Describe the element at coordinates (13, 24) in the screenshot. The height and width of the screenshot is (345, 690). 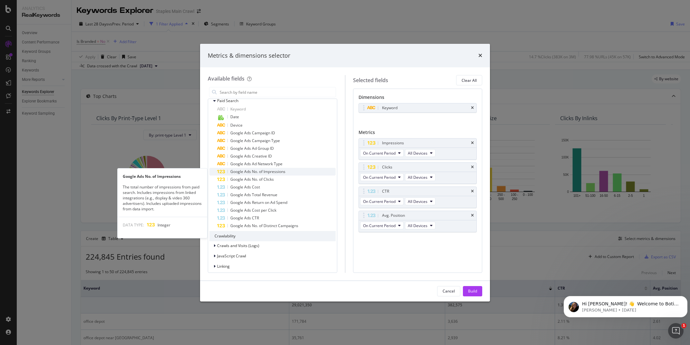
I see `img: Profile image for Laura` at that location.